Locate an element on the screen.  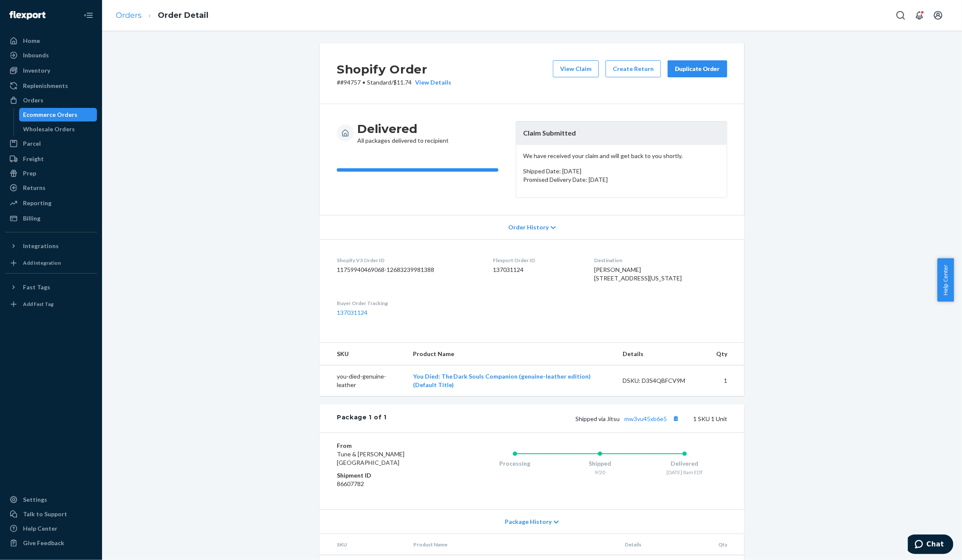
a: Settings is located at coordinates (51, 500).